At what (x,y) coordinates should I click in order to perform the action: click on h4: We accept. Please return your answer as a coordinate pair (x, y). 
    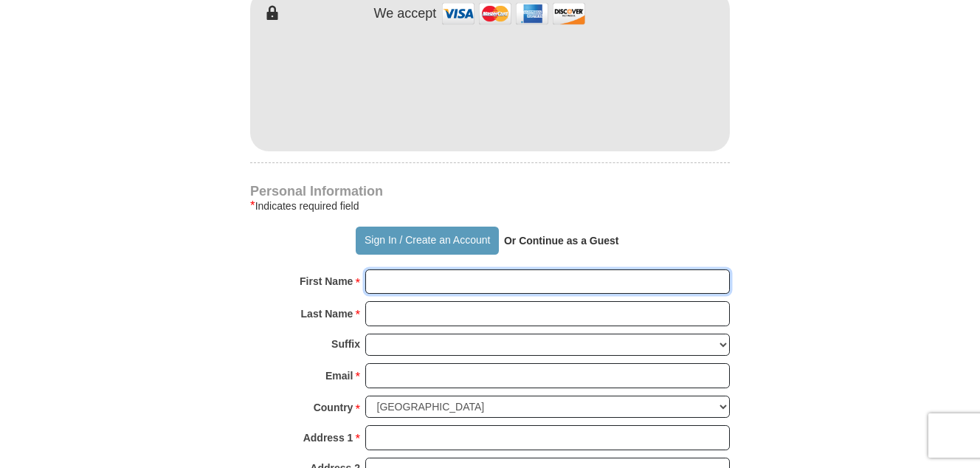
    Looking at the image, I should click on (406, 14).